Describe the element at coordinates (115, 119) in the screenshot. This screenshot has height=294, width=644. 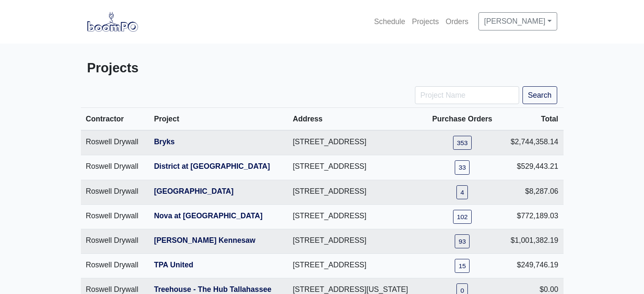
I see `th: Contractor` at that location.